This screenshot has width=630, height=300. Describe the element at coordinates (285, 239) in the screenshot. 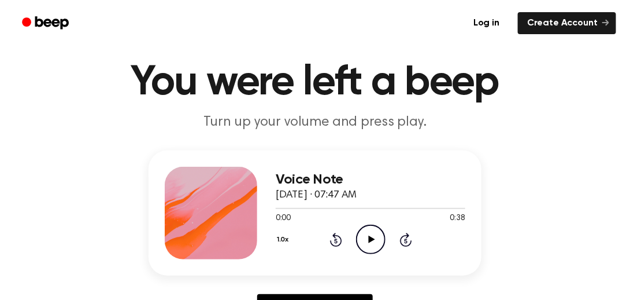

I see `button: 1.0x` at that location.